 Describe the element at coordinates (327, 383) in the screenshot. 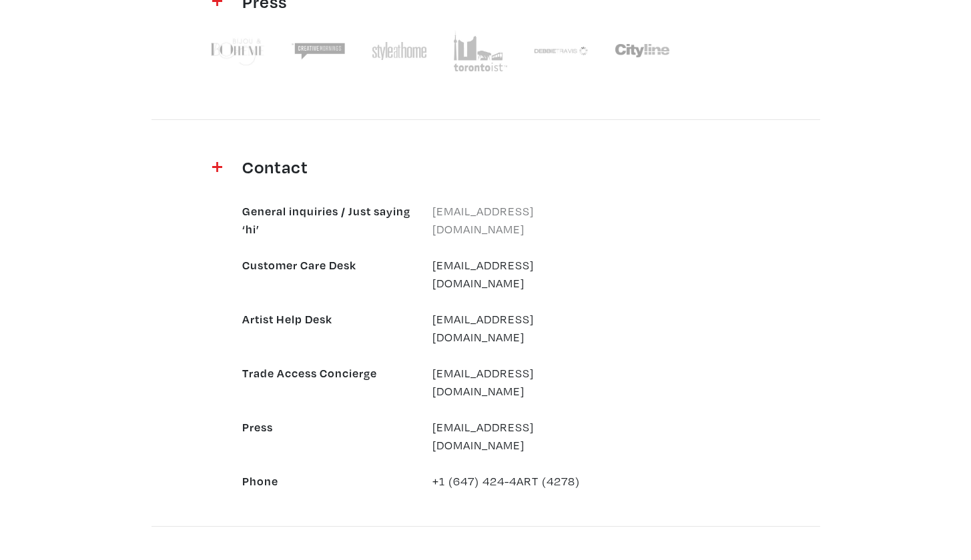

I see `div: Trade Access Concierge` at that location.